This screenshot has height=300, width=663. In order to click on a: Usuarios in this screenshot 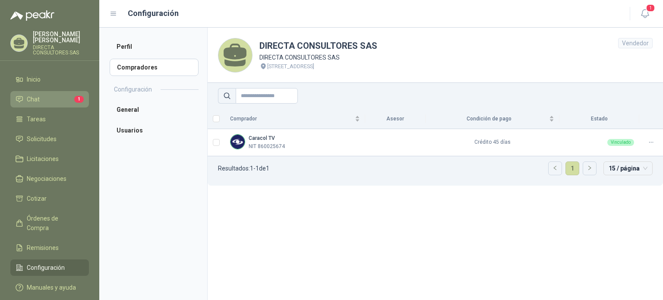, I will do `click(154, 130)`.